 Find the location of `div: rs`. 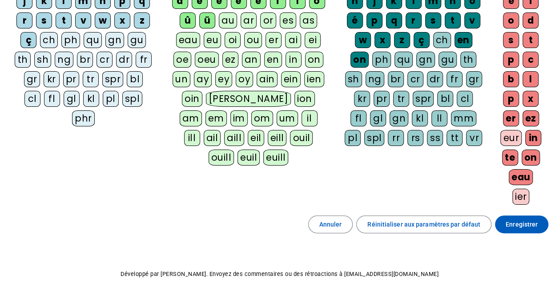

div: rs is located at coordinates (415, 138).